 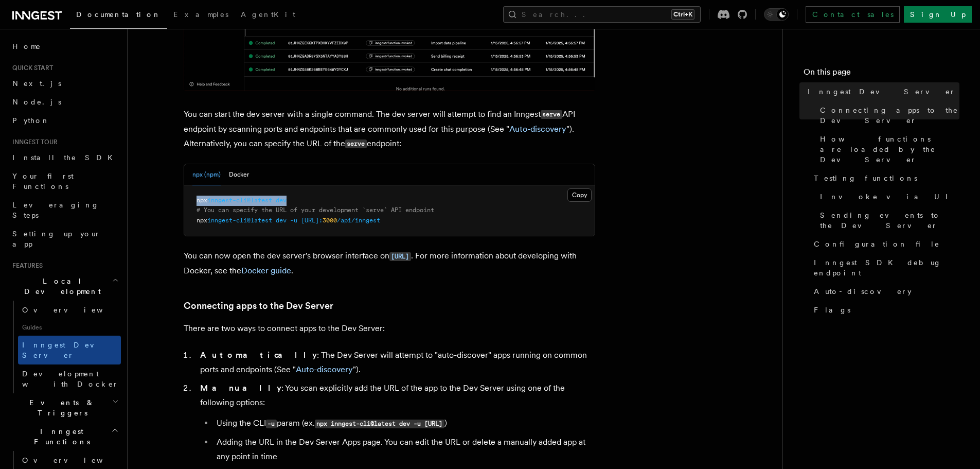 I want to click on button: Local Development, so click(x=64, y=286).